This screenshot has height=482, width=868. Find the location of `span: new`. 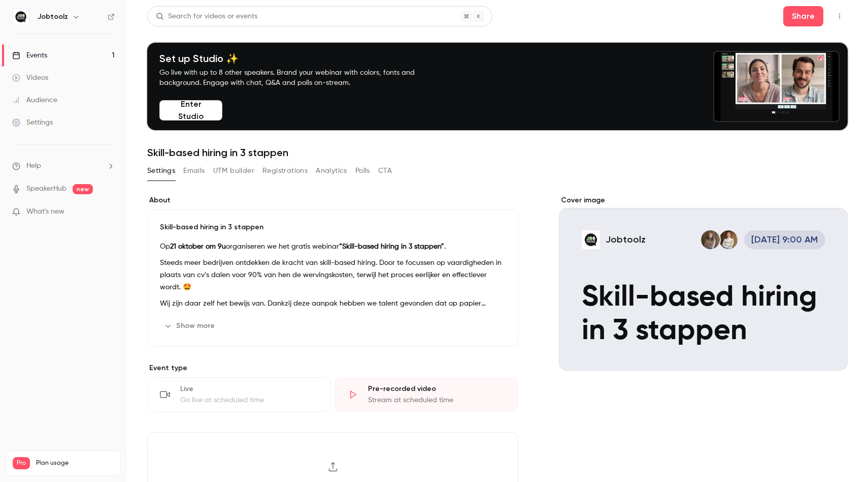

span: new is located at coordinates (82, 189).